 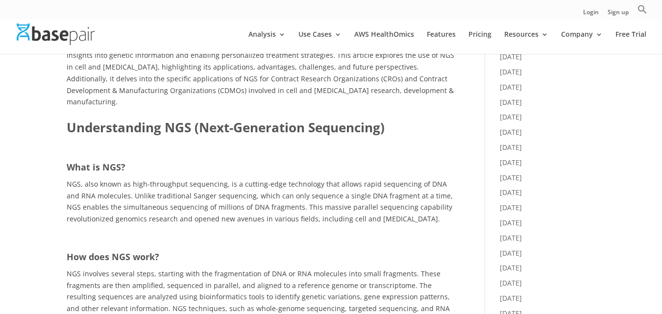 What do you see at coordinates (643, 9) in the screenshot?
I see `svg: Search` at bounding box center [643, 9].